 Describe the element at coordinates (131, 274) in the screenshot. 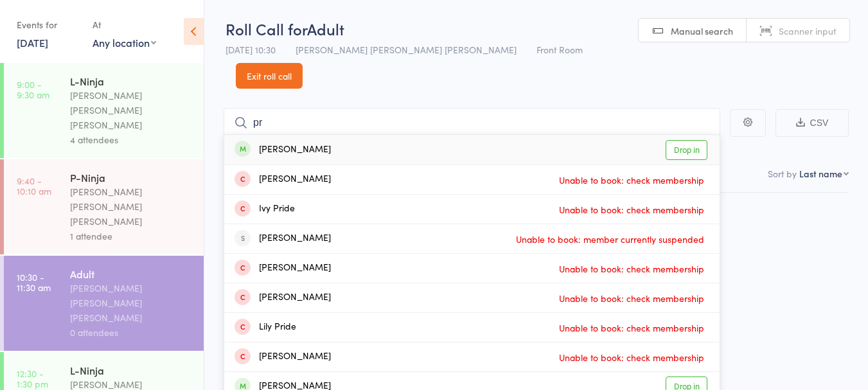

I see `div: Adult` at that location.